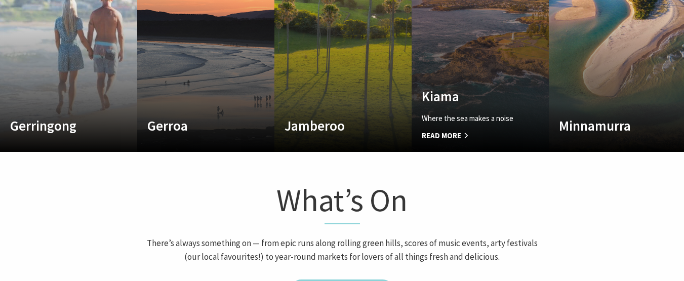 The width and height of the screenshot is (684, 281). What do you see at coordinates (195, 126) in the screenshot?
I see `h4: Gerroa` at bounding box center [195, 126].